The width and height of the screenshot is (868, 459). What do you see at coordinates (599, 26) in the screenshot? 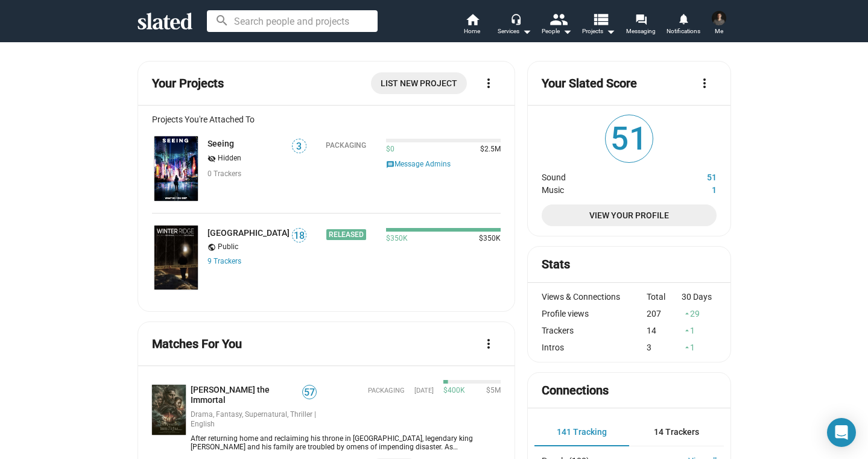
I see `button: Projects` at bounding box center [599, 26].